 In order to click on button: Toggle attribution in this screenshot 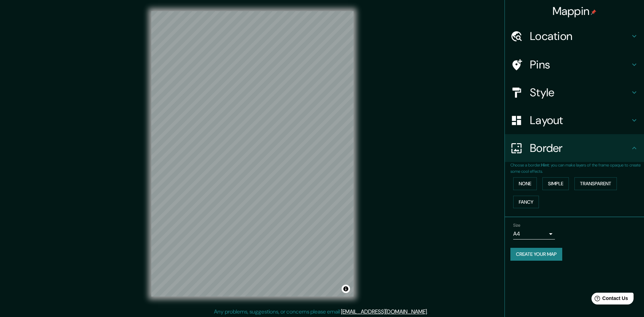, I will do `click(346, 288)`.